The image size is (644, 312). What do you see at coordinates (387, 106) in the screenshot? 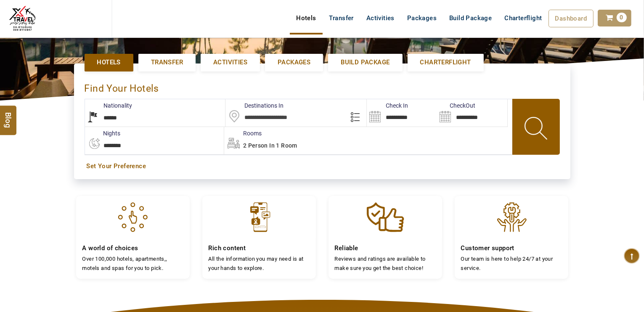
I see `label: Check In` at bounding box center [387, 106].